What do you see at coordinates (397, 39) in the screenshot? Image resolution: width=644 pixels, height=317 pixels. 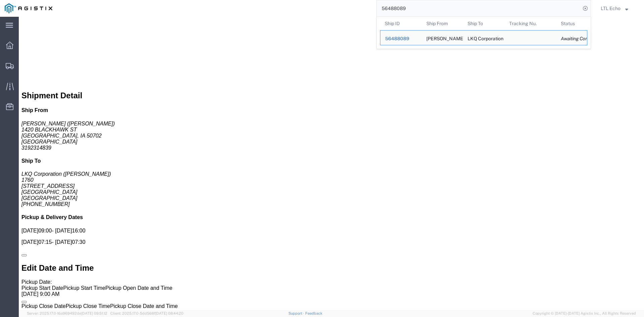 I see `span: 56488089` at bounding box center [397, 39].